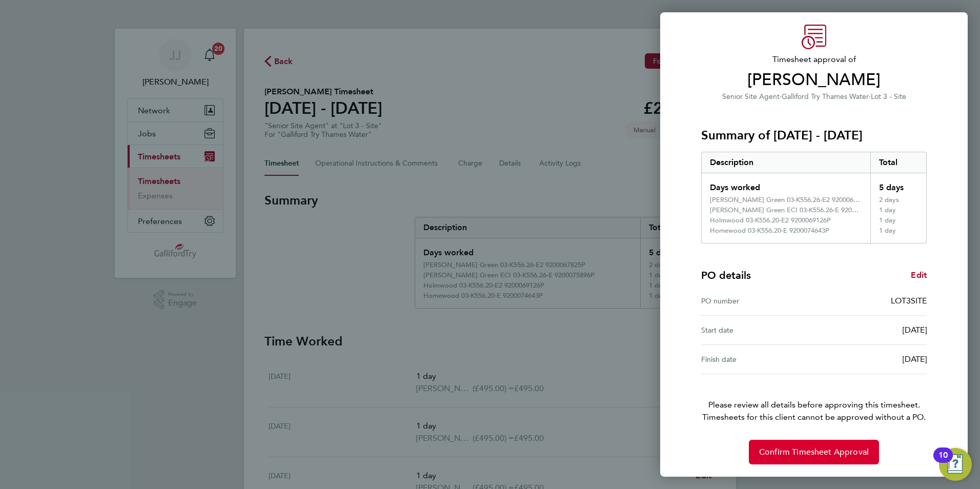  Describe the element at coordinates (758, 301) in the screenshot. I see `div: PO number` at that location.